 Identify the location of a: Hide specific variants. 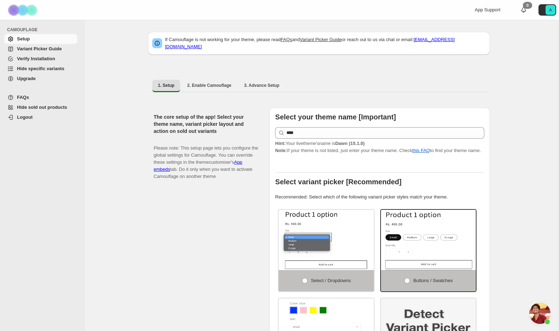
(41, 69).